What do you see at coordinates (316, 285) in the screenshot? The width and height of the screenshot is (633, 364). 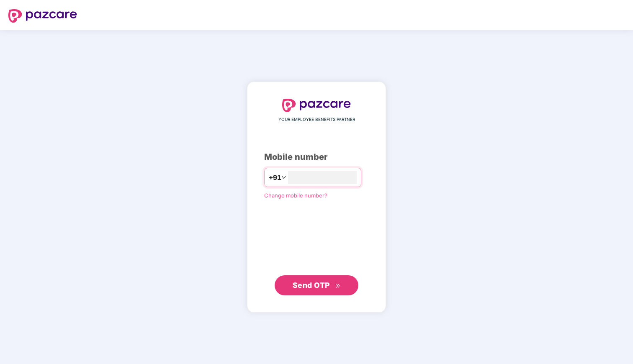 I see `button: Send OTPdouble-right` at bounding box center [316, 285].